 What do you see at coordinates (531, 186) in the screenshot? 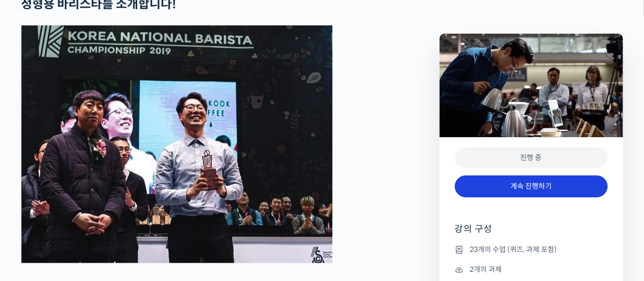
I see `a: 계속 진행하기` at bounding box center [531, 186].